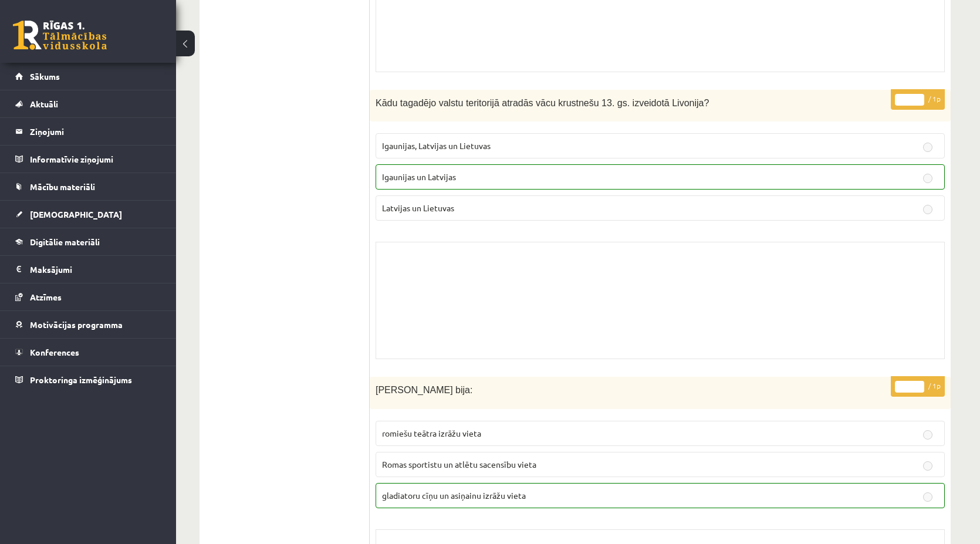  I want to click on a: Konferences, so click(88, 352).